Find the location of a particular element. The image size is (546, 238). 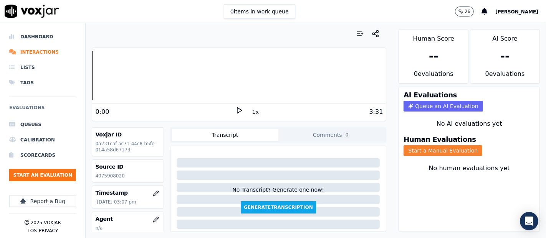

button: Transcript is located at coordinates (225, 135).